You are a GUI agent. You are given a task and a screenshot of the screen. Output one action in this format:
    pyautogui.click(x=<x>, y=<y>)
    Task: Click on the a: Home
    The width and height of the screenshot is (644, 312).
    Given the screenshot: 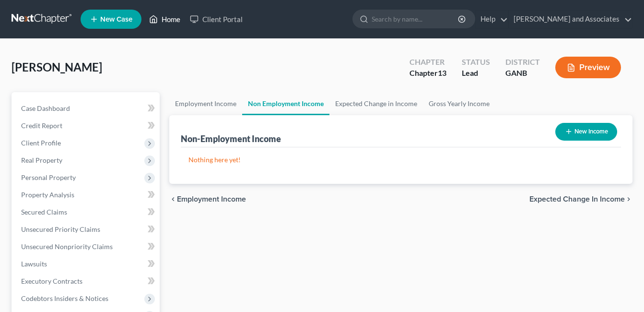 What is the action you would take?
    pyautogui.click(x=165, y=19)
    